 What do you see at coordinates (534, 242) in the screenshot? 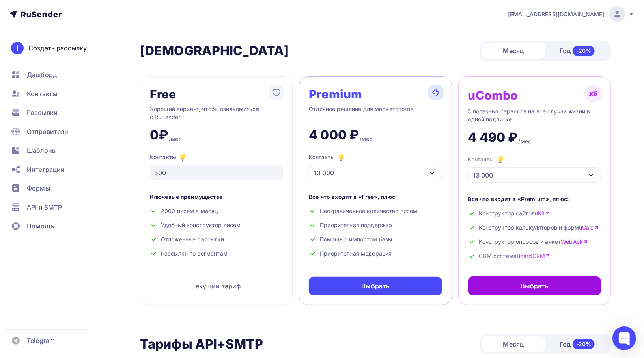
I see `span: Конструктор опросов и анкет` at bounding box center [534, 242].